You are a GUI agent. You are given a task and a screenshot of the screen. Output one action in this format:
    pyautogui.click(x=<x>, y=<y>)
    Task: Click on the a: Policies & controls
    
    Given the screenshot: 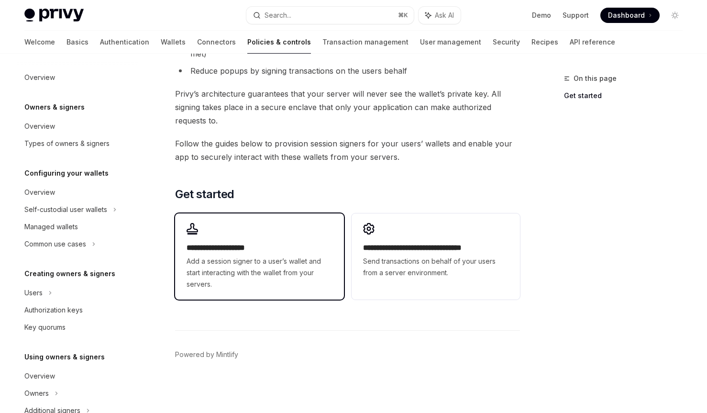 What is the action you would take?
    pyautogui.click(x=279, y=42)
    